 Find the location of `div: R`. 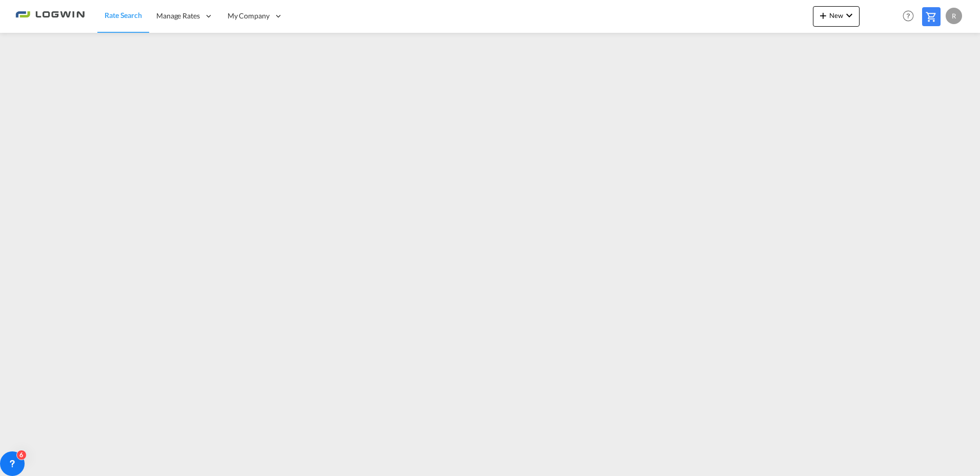

div: R is located at coordinates (955, 16).